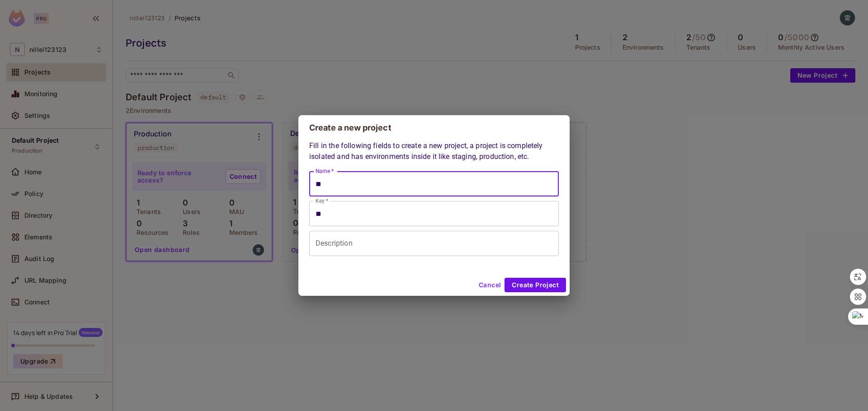 The height and width of the screenshot is (411, 868). What do you see at coordinates (489, 285) in the screenshot?
I see `button: Cancel` at bounding box center [489, 285].